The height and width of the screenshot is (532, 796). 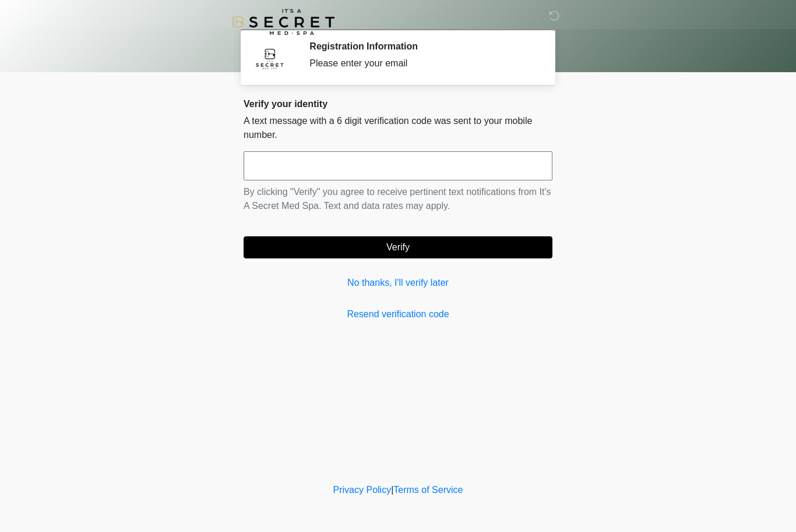 I want to click on p: By clicking "Verify" you agree to receive pertinent text notifications from It's A Secret Med Spa..., so click(x=398, y=199).